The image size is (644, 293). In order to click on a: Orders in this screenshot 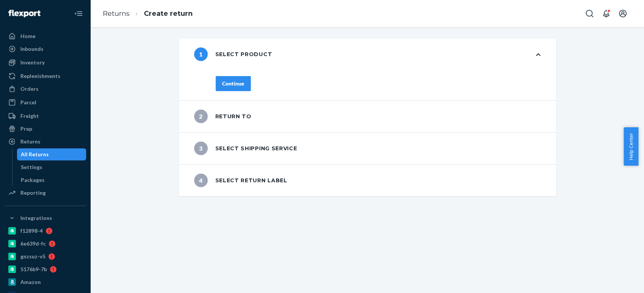, I will do `click(45, 89)`.